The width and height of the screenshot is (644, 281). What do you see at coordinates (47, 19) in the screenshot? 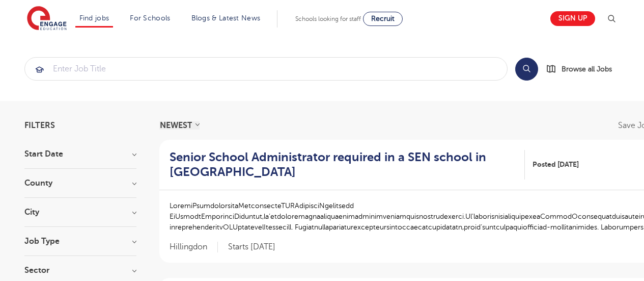
I see `img: Engage Education` at bounding box center [47, 19].